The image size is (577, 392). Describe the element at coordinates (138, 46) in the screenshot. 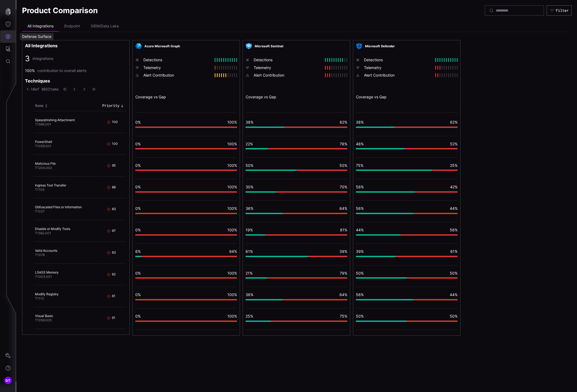

I see `img: Microsoft Graph` at that location.